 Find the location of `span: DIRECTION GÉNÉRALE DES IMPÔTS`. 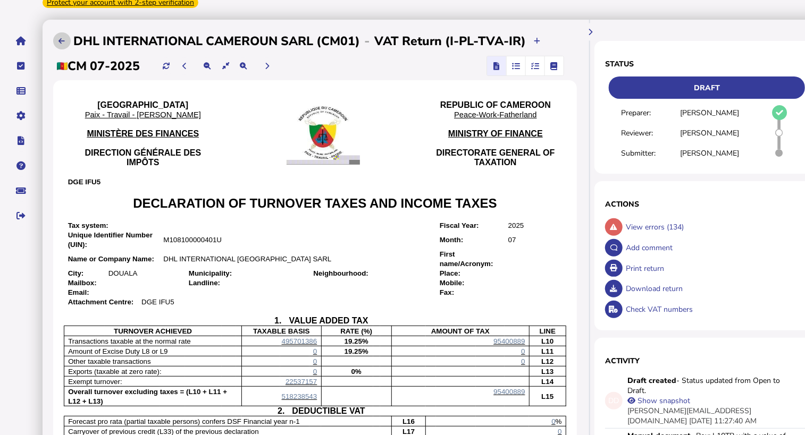

span: DIRECTION GÉNÉRALE DES IMPÔTS is located at coordinates (142, 157).